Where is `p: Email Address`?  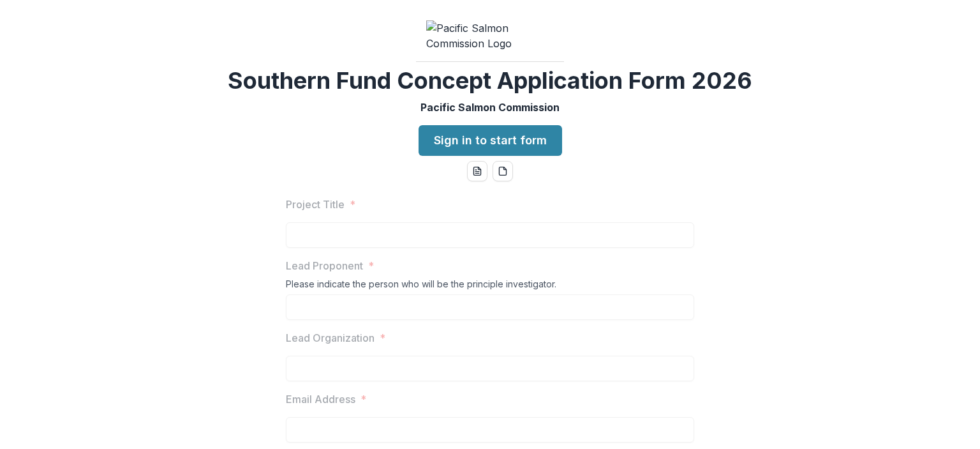
p: Email Address is located at coordinates (320, 399).